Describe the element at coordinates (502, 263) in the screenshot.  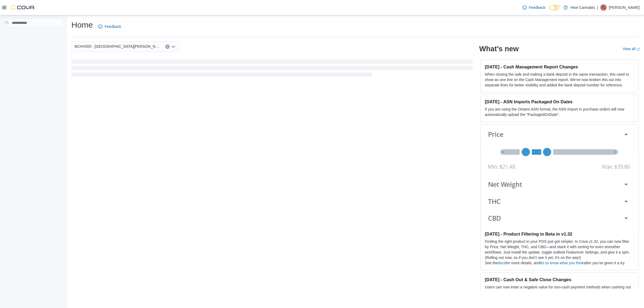
I see `a: docs` at that location.